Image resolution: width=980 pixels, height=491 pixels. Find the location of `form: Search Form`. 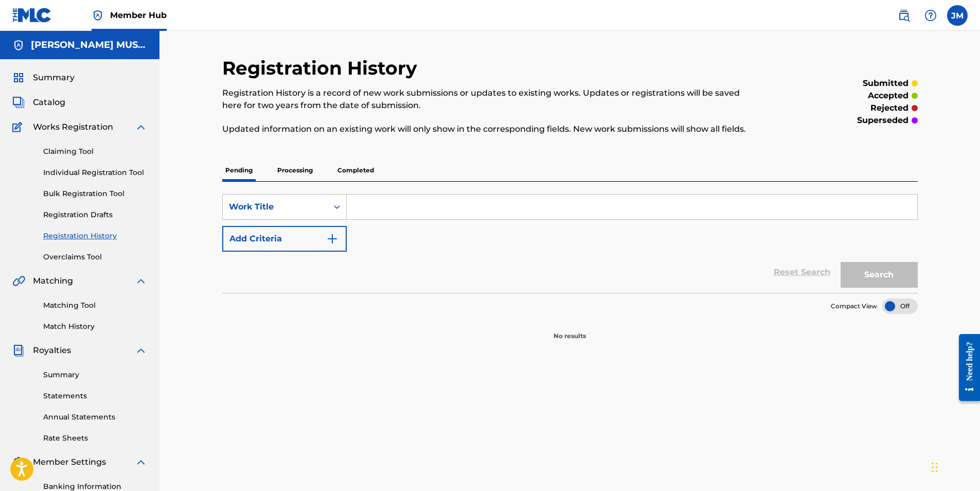

form: Search Form is located at coordinates (570, 244).